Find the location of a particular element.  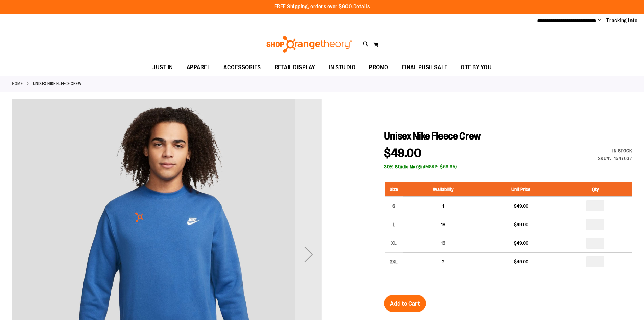

span: IN STUDIO is located at coordinates (342, 68).